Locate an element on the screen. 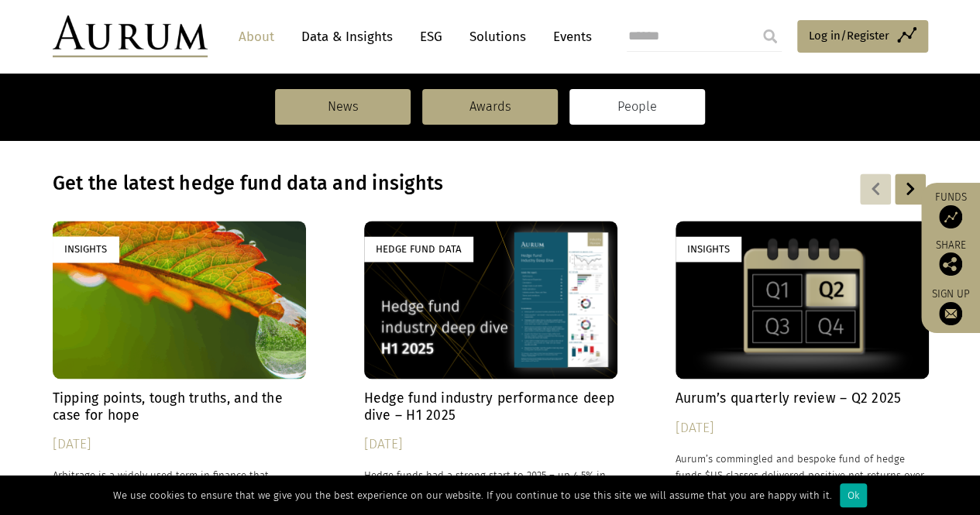 The height and width of the screenshot is (515, 980). a: ESG is located at coordinates (431, 36).